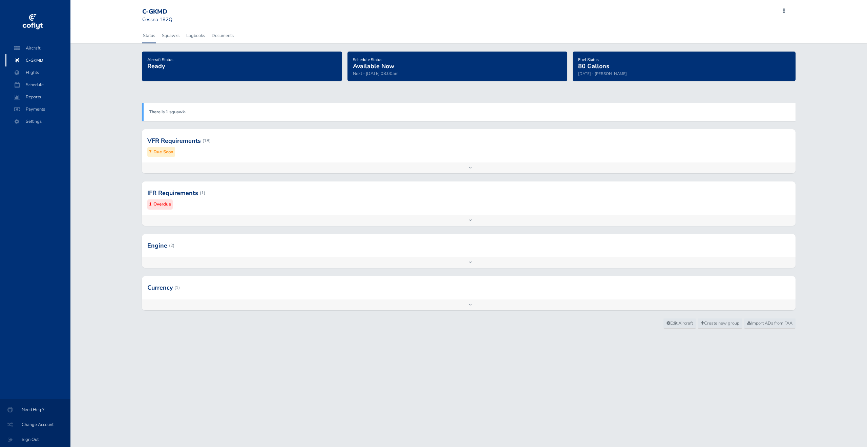 The image size is (867, 447). I want to click on span: Reports, so click(38, 97).